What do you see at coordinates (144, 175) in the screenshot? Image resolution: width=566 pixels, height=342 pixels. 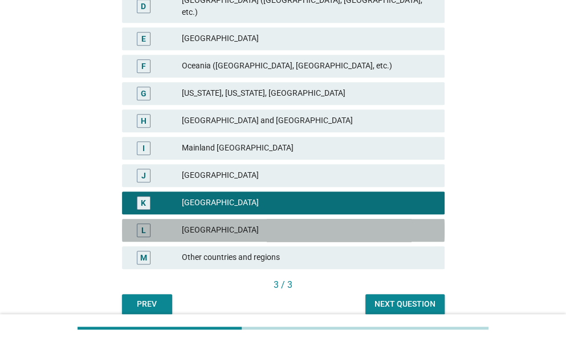 I see `div: J` at bounding box center [144, 175].